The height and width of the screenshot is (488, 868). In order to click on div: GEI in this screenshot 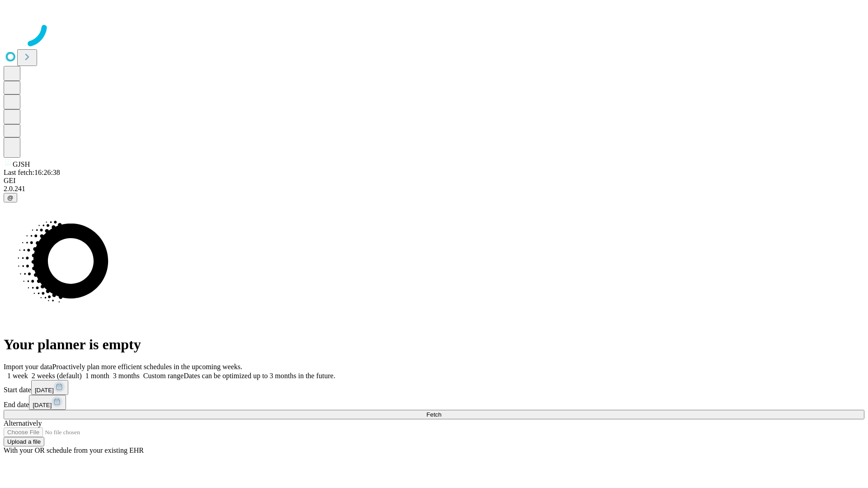, I will do `click(434, 181)`.